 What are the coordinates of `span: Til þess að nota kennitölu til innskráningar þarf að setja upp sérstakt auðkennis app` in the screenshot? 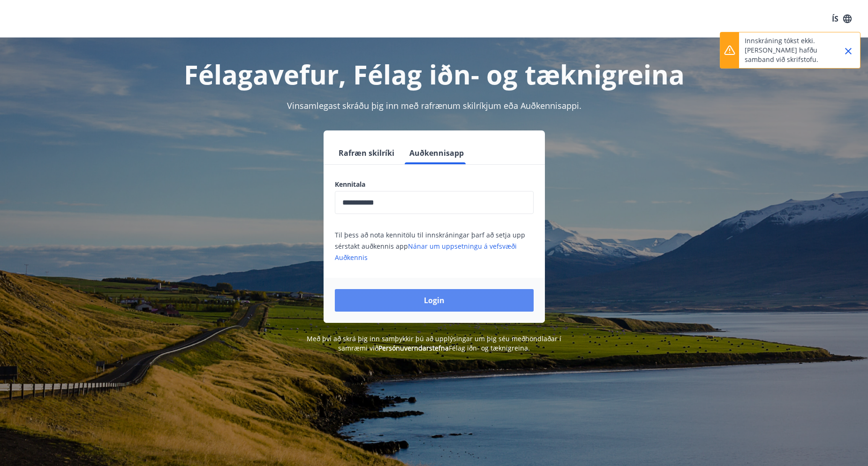 It's located at (430, 246).